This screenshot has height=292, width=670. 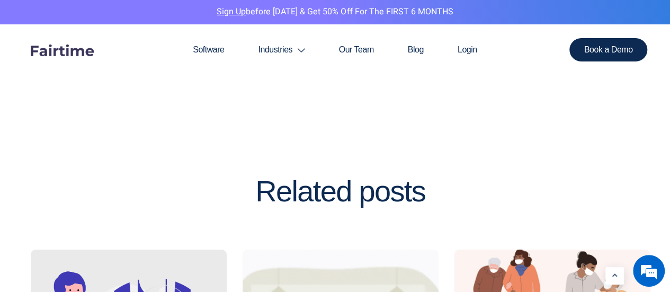 What do you see at coordinates (609, 50) in the screenshot?
I see `span: Book a Demo` at bounding box center [609, 50].